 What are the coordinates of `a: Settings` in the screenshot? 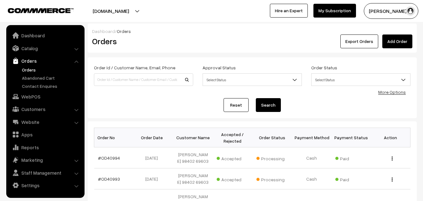 It's located at (45, 185).